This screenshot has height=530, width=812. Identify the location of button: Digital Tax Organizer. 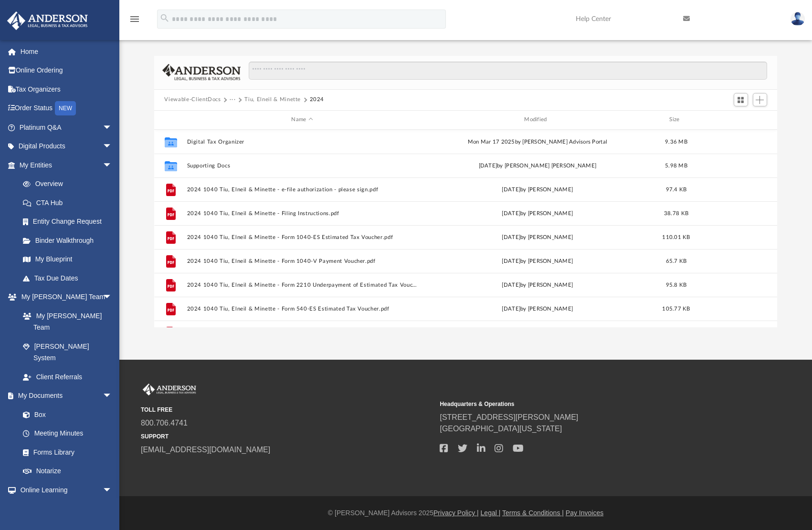
(302, 141).